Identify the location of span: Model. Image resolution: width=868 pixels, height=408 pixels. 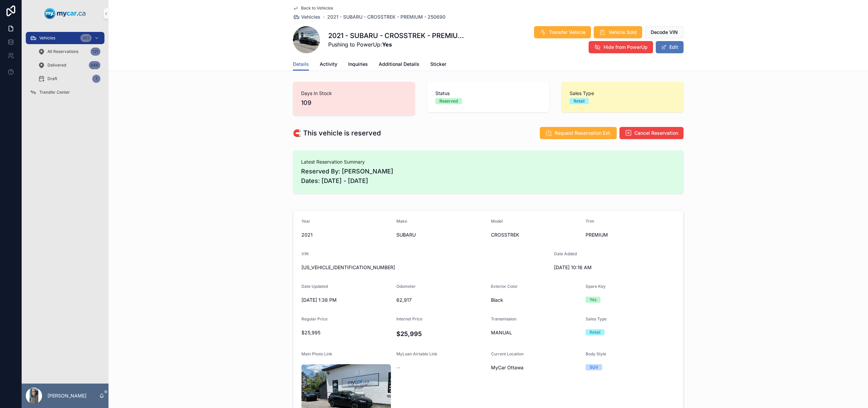
(497, 221).